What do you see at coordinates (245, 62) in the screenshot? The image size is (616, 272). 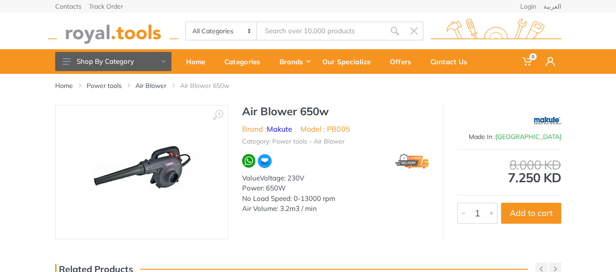 I see `a: Categories` at bounding box center [245, 62].